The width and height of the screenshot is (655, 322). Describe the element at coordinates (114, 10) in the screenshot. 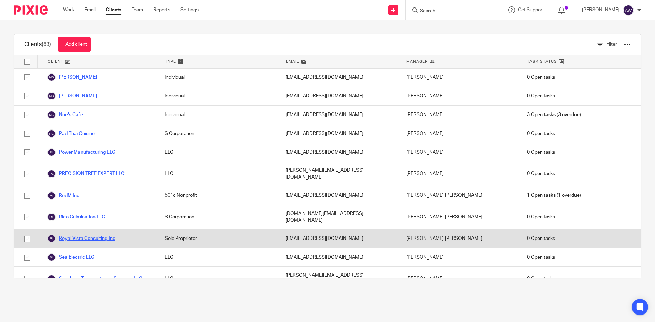

I see `a: Clients` at that location.